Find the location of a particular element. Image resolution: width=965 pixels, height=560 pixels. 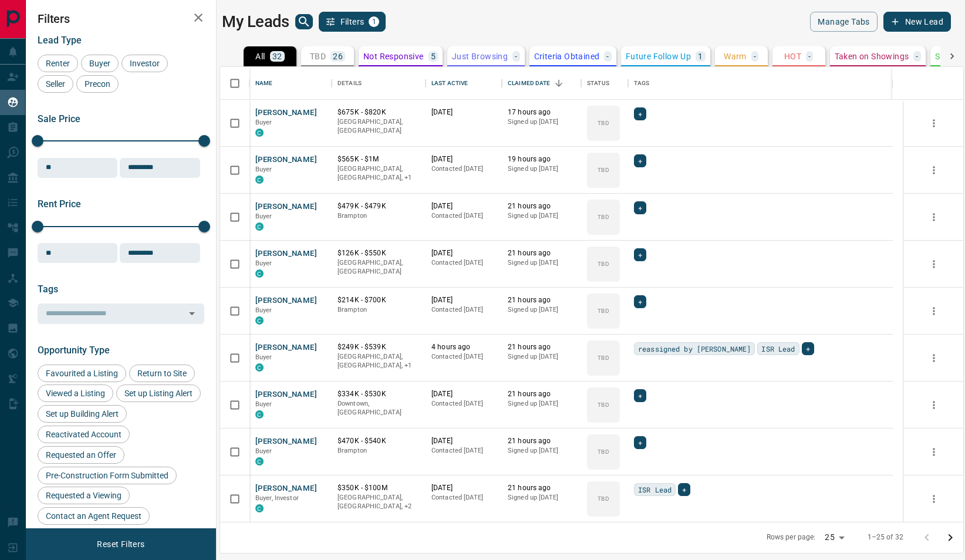

p: HOT is located at coordinates (792, 56).